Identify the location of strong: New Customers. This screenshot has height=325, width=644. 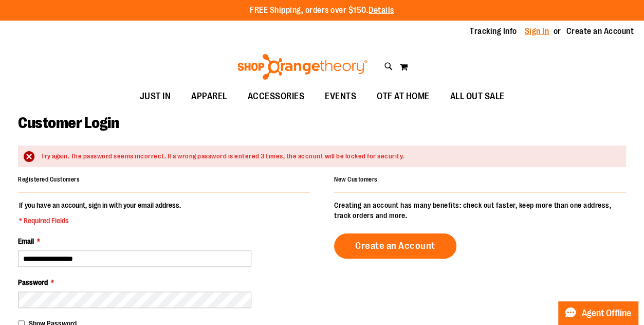
(356, 179).